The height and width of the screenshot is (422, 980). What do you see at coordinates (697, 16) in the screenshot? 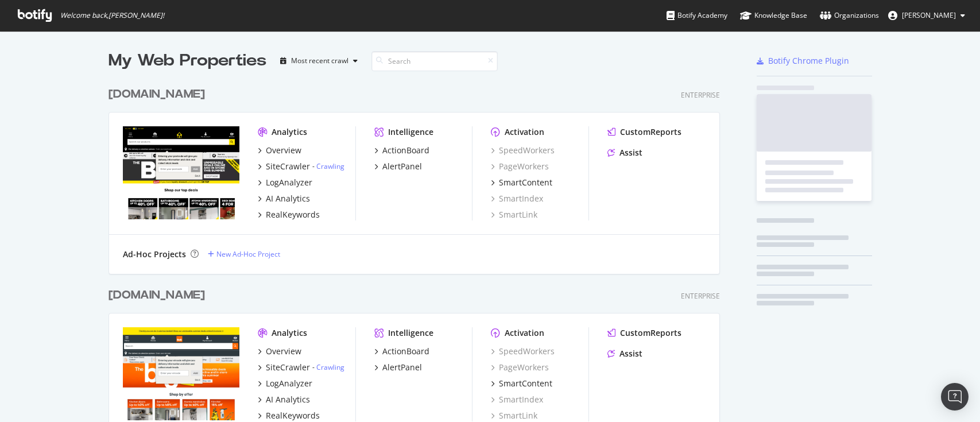
I see `div: Botify Academy` at bounding box center [697, 16].